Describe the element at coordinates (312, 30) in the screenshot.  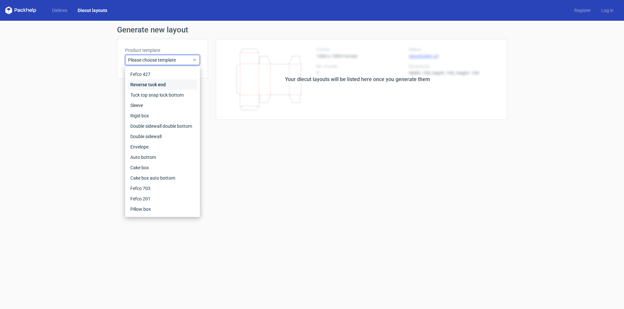
I see `h1: Generate new layout` at that location.